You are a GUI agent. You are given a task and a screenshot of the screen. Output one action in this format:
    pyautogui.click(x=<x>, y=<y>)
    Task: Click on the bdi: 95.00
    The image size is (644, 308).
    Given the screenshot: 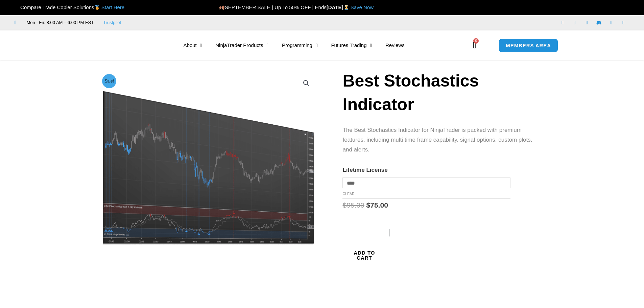 What is the action you would take?
    pyautogui.click(x=353, y=205)
    